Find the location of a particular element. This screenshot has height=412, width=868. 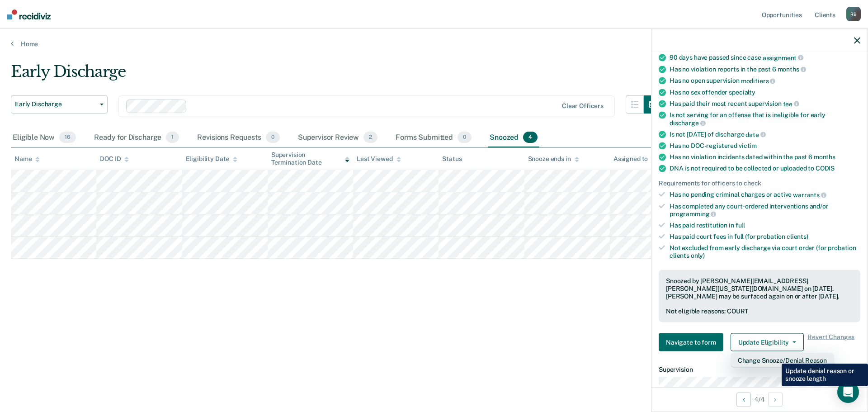

div: 4 / 4 is located at coordinates (760, 399).